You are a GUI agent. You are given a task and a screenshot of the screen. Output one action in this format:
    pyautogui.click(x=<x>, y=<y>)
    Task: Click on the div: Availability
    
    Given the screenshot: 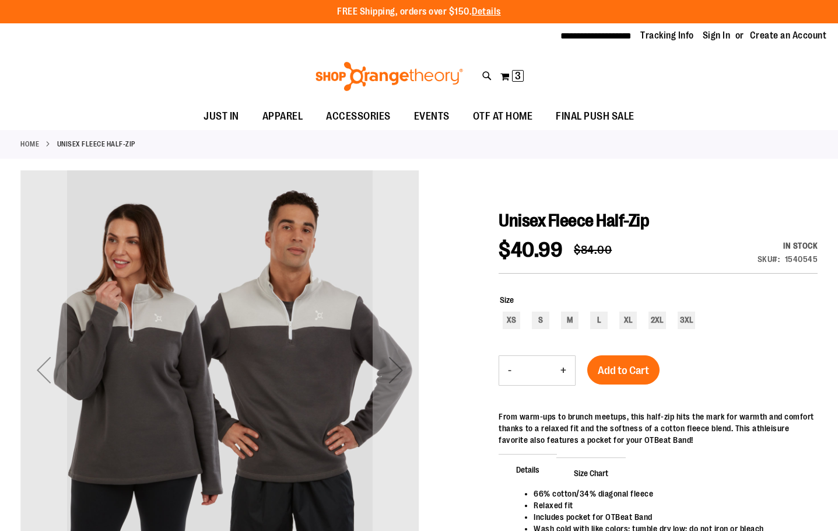 What is the action you would take?
    pyautogui.click(x=788, y=246)
    